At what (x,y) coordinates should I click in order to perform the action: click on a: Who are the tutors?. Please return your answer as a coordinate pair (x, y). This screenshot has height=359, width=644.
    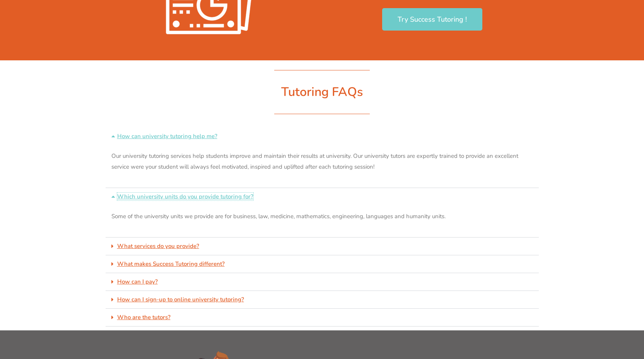
    Looking at the image, I should click on (144, 318).